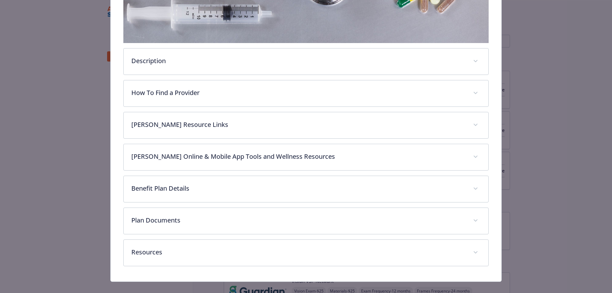 This screenshot has width=612, height=293. Describe the element at coordinates (306, 189) in the screenshot. I see `div: Benefit Plan Details` at that location.